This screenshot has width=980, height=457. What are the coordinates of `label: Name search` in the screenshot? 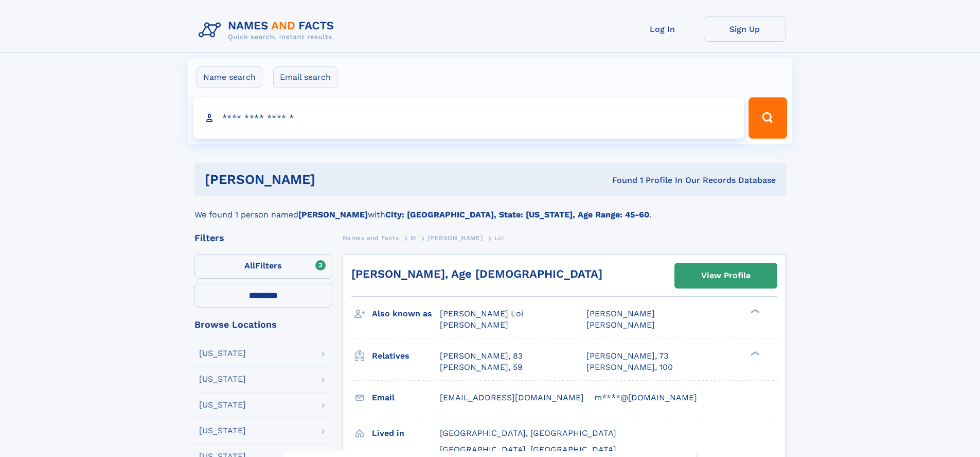 It's located at (229, 77).